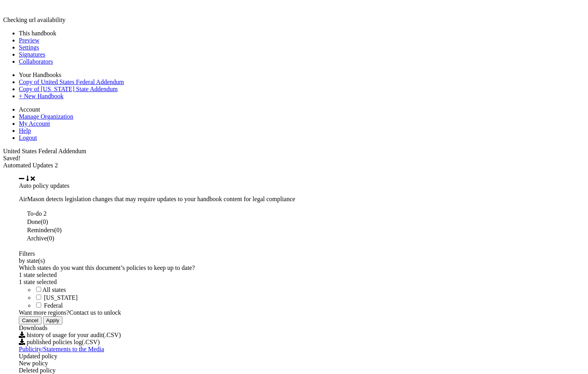 Image resolution: width=588 pixels, height=374 pixels. Describe the element at coordinates (302, 110) in the screenshot. I see `li: Account` at that location.